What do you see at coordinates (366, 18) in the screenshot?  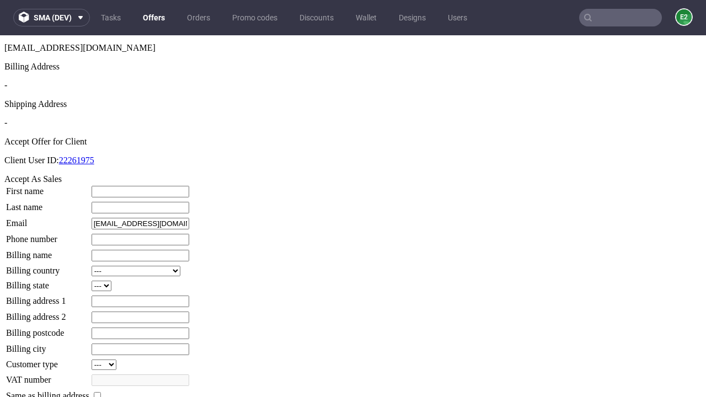 I see `a: Wallet` at bounding box center [366, 18].